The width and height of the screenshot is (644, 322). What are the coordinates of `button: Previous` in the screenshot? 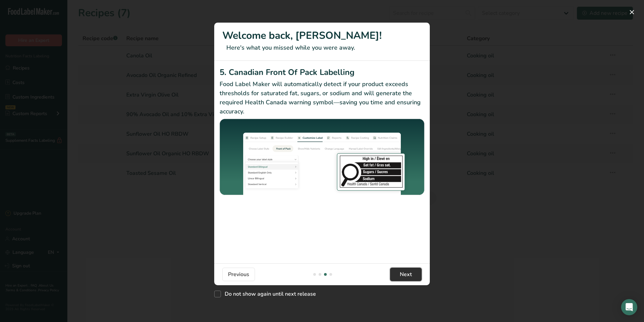 It's located at (239, 274).